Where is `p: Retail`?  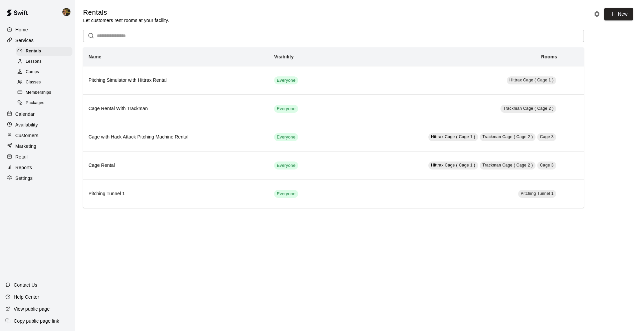 p: Retail is located at coordinates (21, 157).